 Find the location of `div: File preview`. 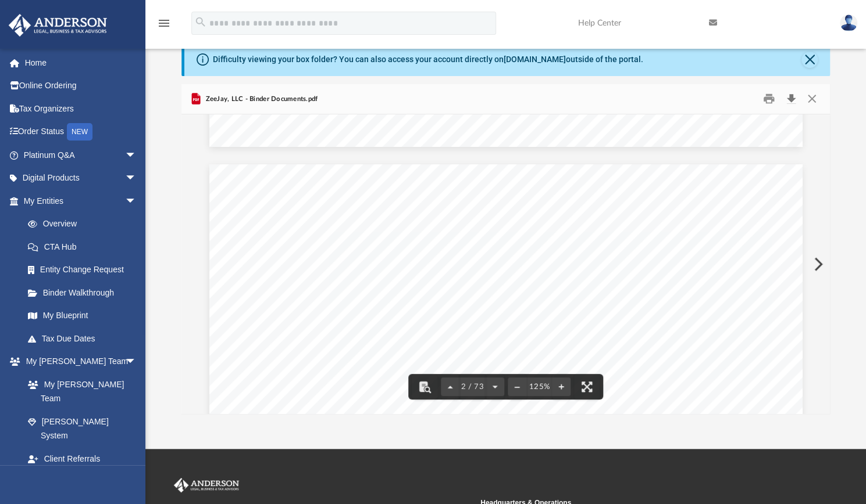

div: File preview is located at coordinates (505, 264).